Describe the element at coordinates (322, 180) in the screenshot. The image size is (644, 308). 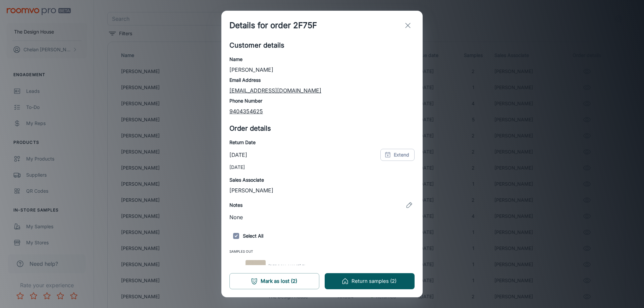
I see `h6: Sales Associate` at that location.